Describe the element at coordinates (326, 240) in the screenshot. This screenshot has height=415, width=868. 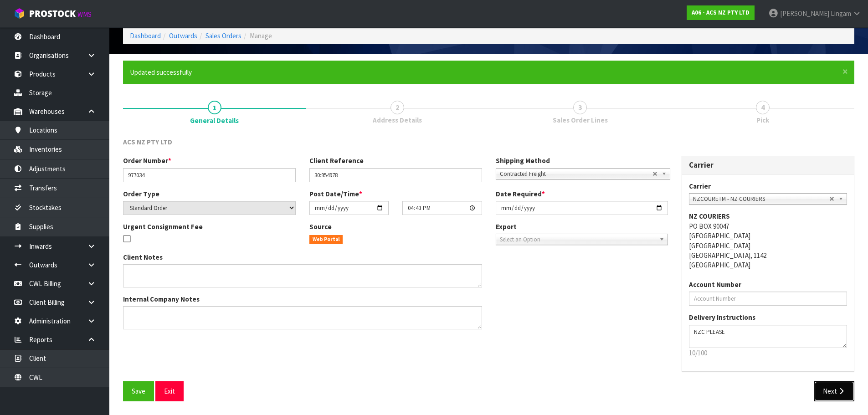
I see `span: Web Portal` at that location.